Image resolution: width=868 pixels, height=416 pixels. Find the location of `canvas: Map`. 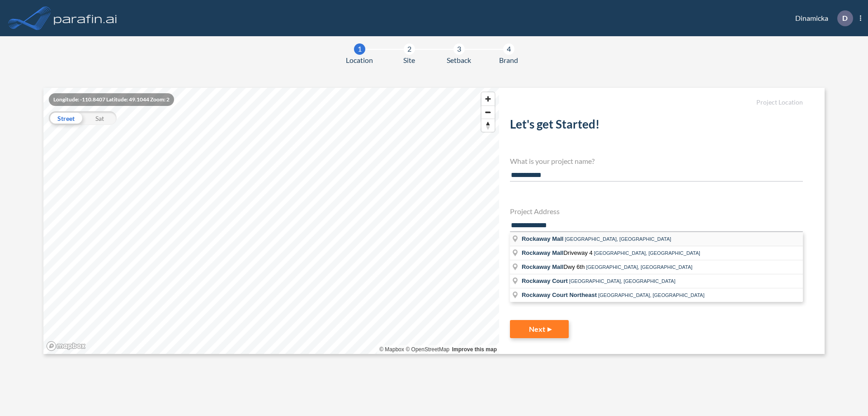

canvas: Map is located at coordinates (271, 221).